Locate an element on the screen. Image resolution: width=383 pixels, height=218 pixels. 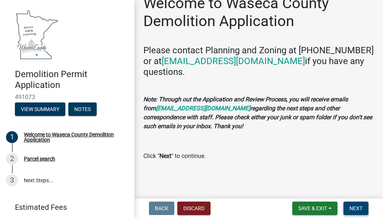
button: Discard is located at coordinates (194, 208).